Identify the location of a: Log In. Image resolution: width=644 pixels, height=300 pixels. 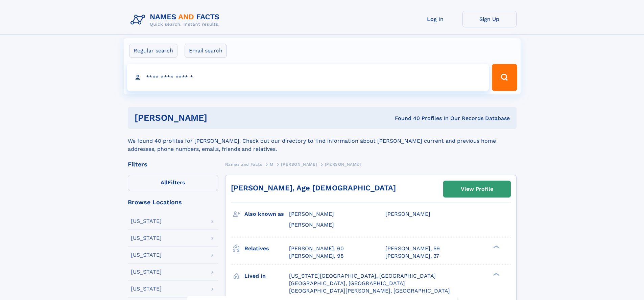
(435, 19).